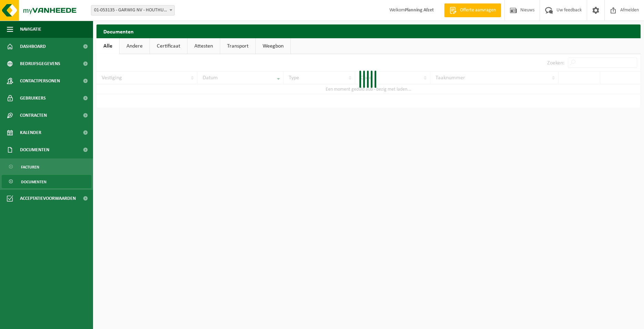 The width and height of the screenshot is (644, 329). Describe the element at coordinates (33, 98) in the screenshot. I see `span: Gebruikers` at that location.